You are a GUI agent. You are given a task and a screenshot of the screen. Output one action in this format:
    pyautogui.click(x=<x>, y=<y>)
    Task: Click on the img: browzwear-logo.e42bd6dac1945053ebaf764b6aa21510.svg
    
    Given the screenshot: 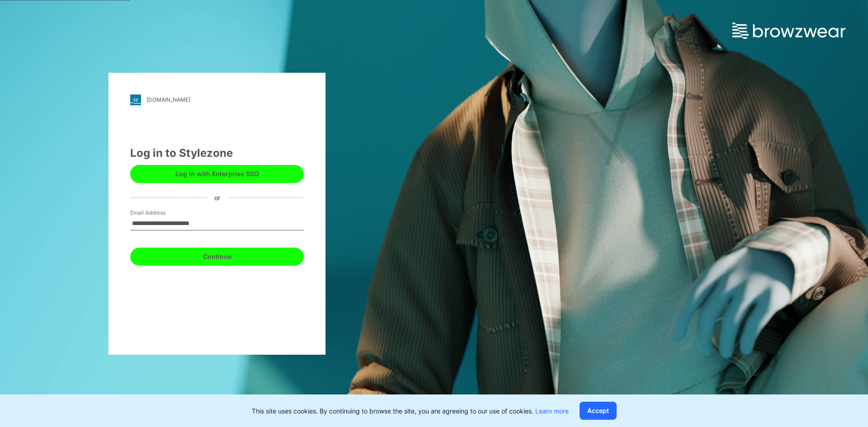 What is the action you would take?
    pyautogui.click(x=789, y=31)
    